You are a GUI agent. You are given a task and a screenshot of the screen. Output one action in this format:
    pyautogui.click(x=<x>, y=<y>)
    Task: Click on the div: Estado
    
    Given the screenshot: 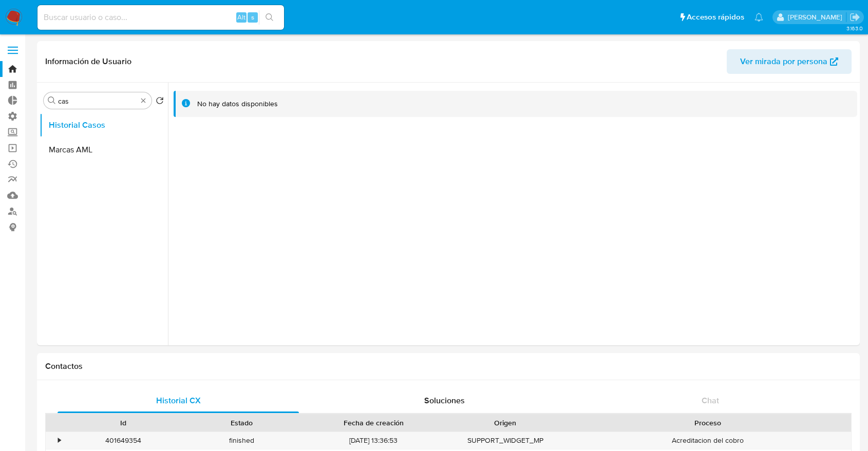 What is the action you would take?
    pyautogui.click(x=242, y=423)
    